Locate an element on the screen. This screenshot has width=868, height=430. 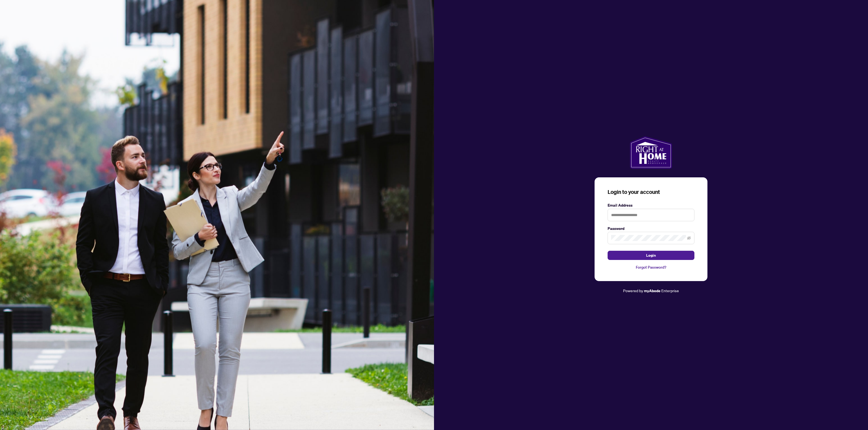
span: Login is located at coordinates (651, 256).